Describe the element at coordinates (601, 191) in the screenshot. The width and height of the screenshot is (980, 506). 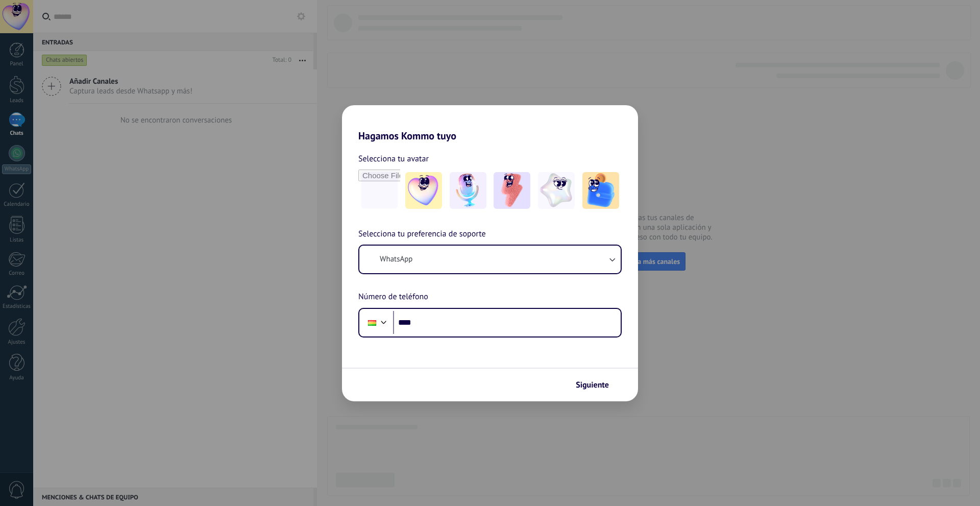
I see `img: -5.jpeg` at that location.